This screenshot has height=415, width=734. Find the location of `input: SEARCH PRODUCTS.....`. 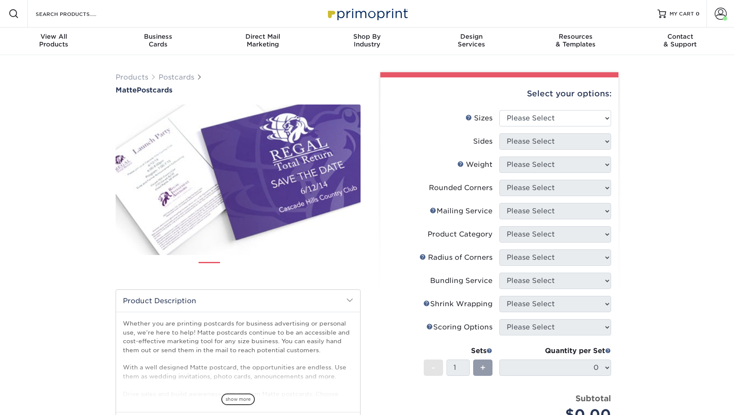

input: SEARCH PRODUCTS..... is located at coordinates (76, 14).